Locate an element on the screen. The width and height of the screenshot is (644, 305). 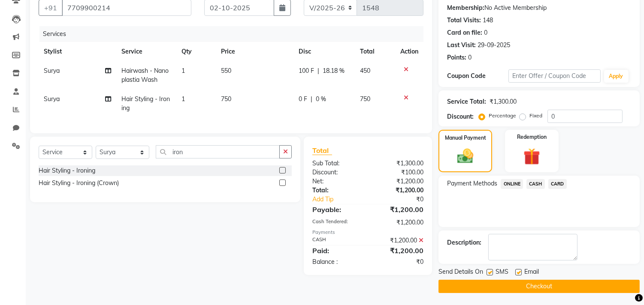
span: CASH is located at coordinates (536, 184).